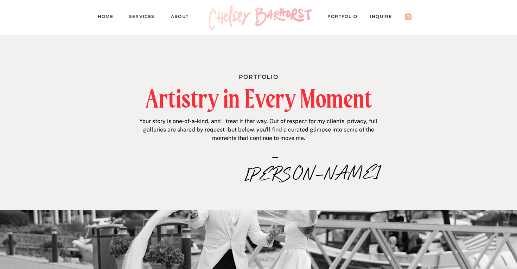 This screenshot has height=269, width=517. What do you see at coordinates (259, 76) in the screenshot?
I see `h1: Portfolio` at bounding box center [259, 76].